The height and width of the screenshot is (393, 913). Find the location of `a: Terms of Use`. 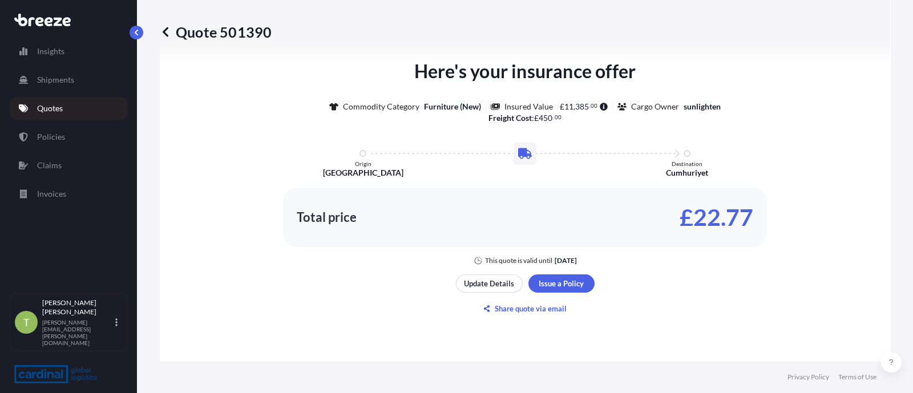

a: Terms of Use is located at coordinates (857, 377).